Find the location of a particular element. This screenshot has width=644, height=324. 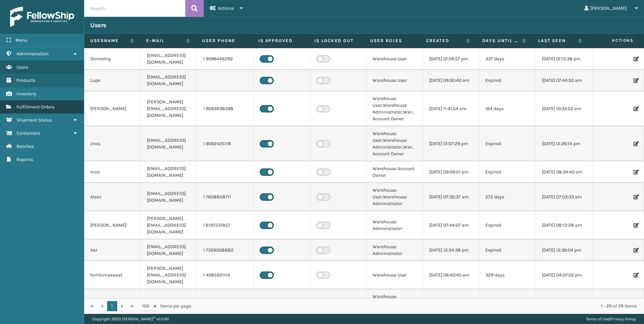

span: Fulfillment Orders is located at coordinates (35, 107).